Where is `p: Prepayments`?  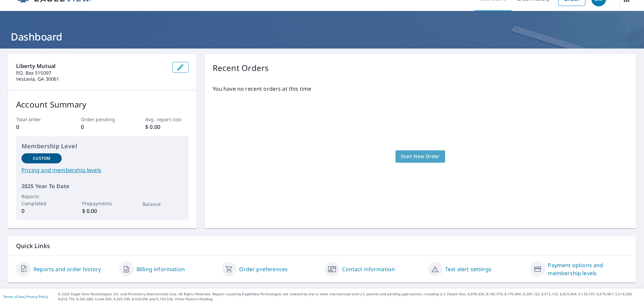
p: Prepayments is located at coordinates (102, 203).